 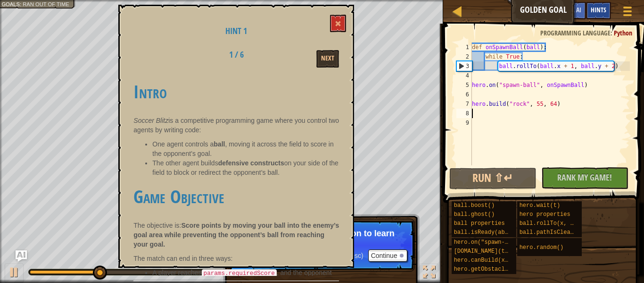 I want to click on span: ball.ghost(), so click(x=474, y=214).